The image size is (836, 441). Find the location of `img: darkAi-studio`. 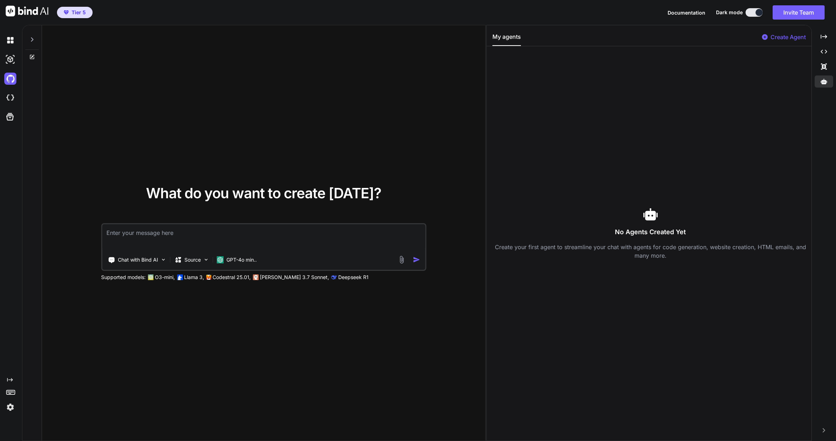

img: darkAi-studio is located at coordinates (10, 59).